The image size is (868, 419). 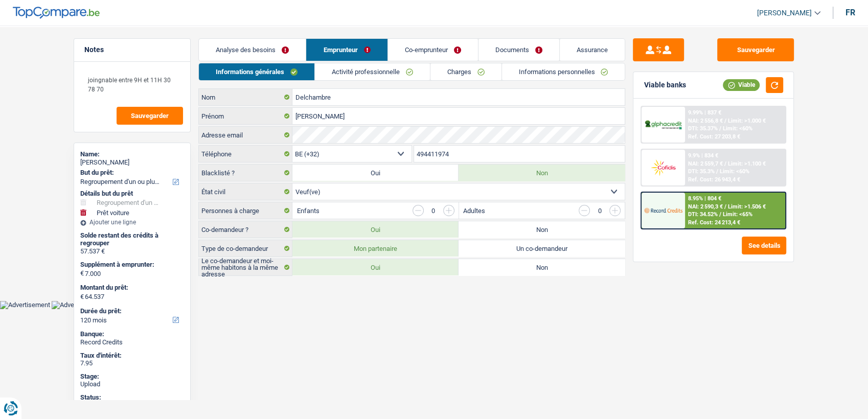 What do you see at coordinates (701, 172) in the screenshot?
I see `span: DTI: 35.3%` at bounding box center [701, 172].